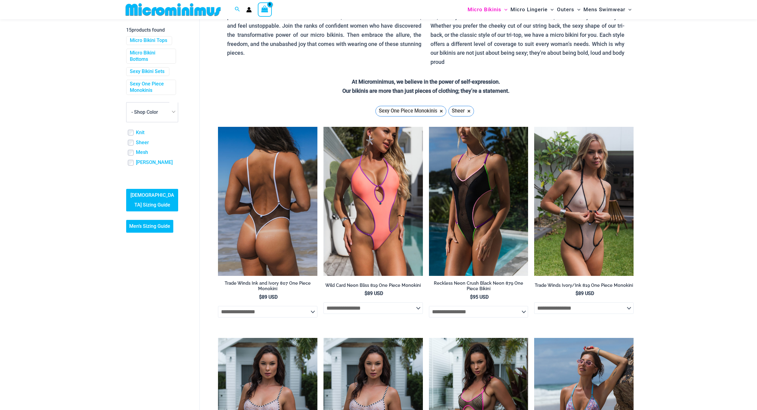  I want to click on bdi: 95 USD, so click(479, 297).